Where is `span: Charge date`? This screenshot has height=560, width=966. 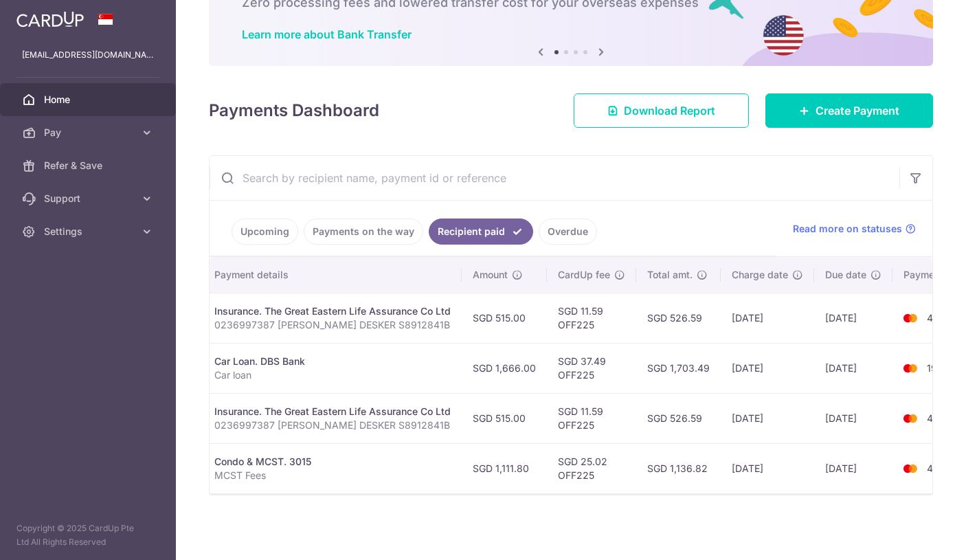 span: Charge date is located at coordinates (760, 275).